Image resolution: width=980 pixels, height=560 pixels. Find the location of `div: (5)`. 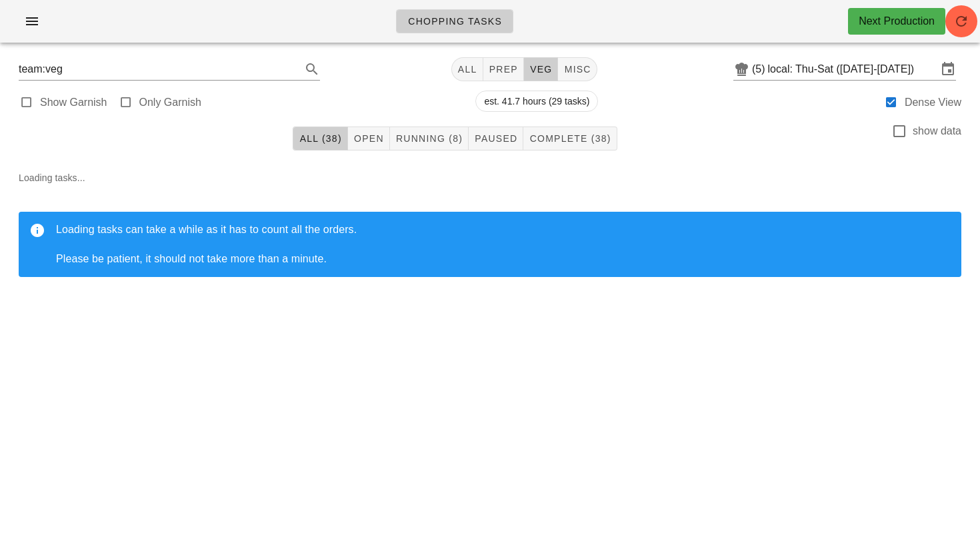

div: (5) is located at coordinates (761, 70).